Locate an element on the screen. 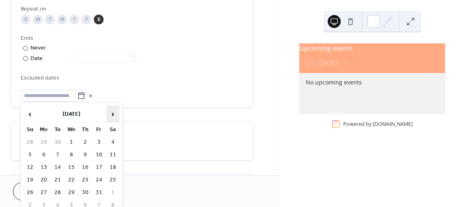  td: 7 is located at coordinates (58, 155).